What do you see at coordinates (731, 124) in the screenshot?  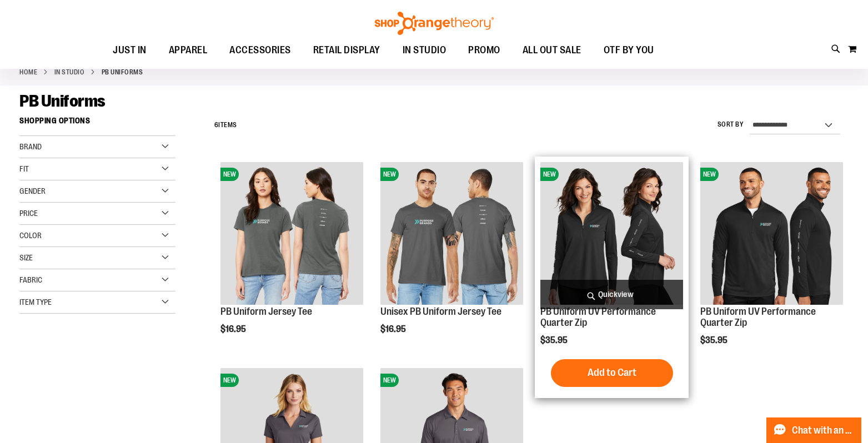 I see `label: Sort By` at bounding box center [731, 124].